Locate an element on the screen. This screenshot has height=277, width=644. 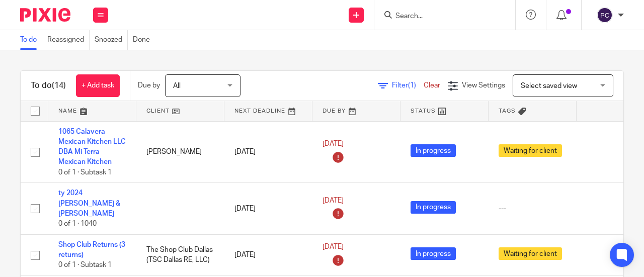
a: Snoozed is located at coordinates (111, 40).